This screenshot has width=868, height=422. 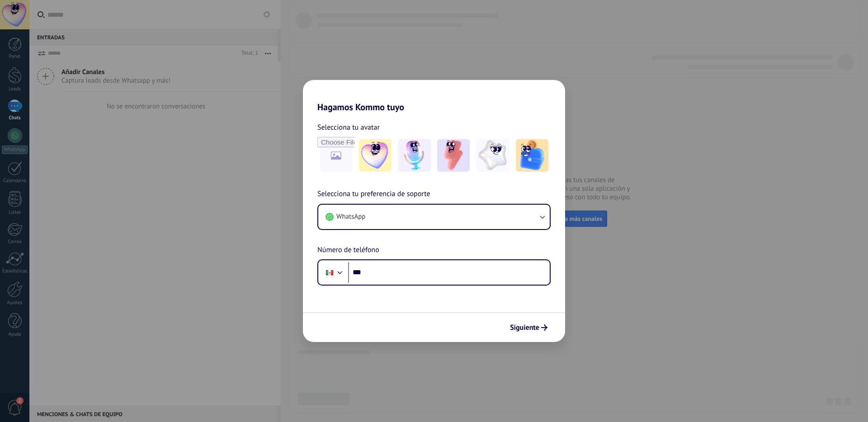 What do you see at coordinates (532, 156) in the screenshot?
I see `img: -5.jpeg` at bounding box center [532, 156].